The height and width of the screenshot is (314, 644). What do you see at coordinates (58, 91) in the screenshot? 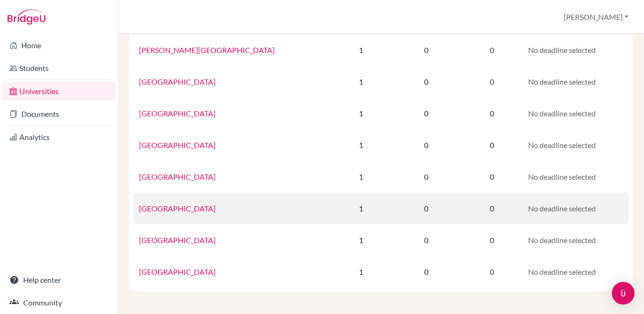
I see `a: Universities` at bounding box center [58, 91].